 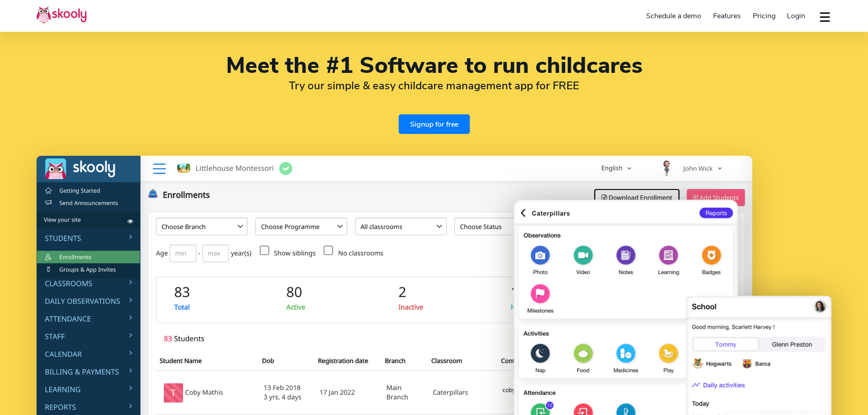 What do you see at coordinates (796, 16) in the screenshot?
I see `a: Login` at bounding box center [796, 16].